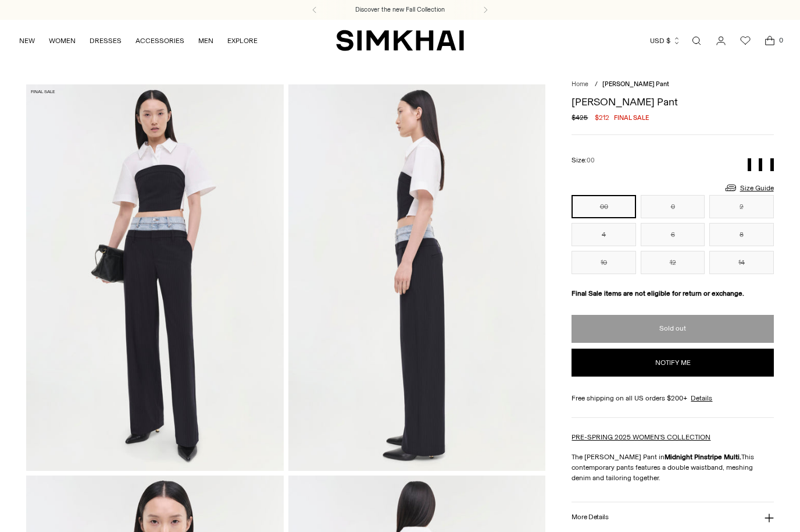 Image resolution: width=800 pixels, height=532 pixels. Describe the element at coordinates (579, 84) in the screenshot. I see `a: Home` at that location.